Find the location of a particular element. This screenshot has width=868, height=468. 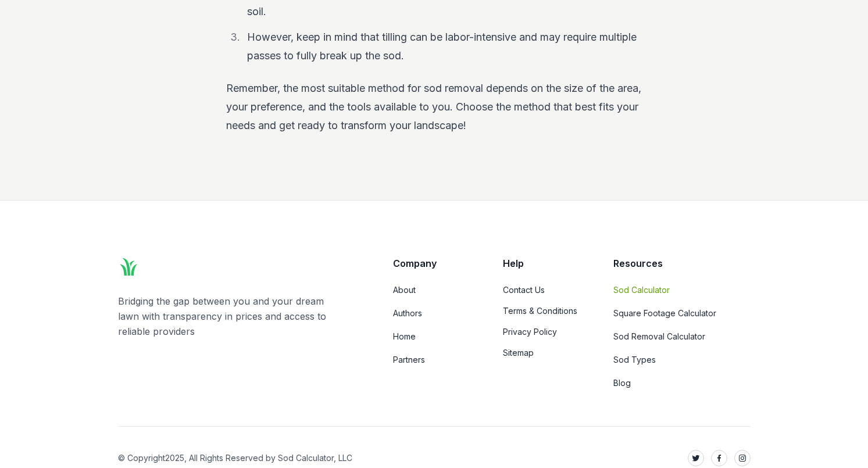

a: Sod Removal Calculator is located at coordinates (682, 336).